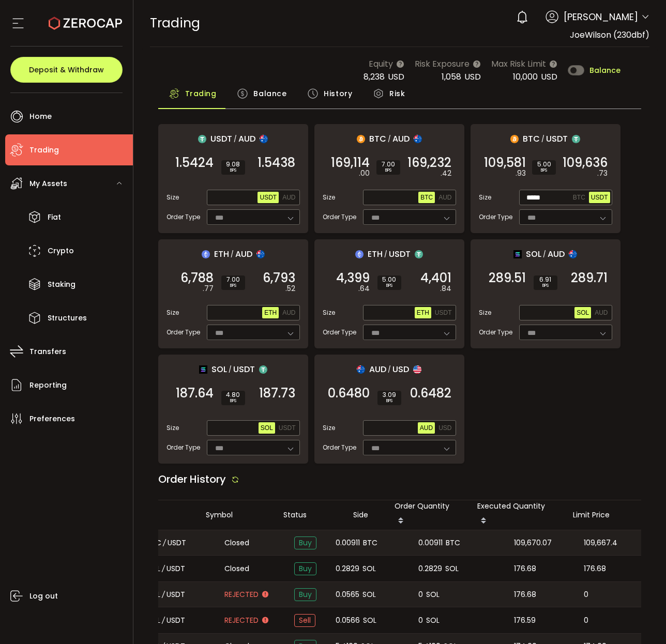 The image size is (666, 644). I want to click on span: Log out, so click(43, 596).